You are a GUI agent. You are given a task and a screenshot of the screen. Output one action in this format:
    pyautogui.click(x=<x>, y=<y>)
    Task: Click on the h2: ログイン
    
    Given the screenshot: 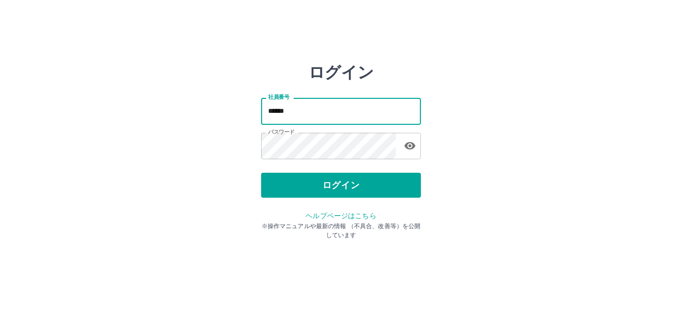 What is the action you would take?
    pyautogui.click(x=341, y=72)
    